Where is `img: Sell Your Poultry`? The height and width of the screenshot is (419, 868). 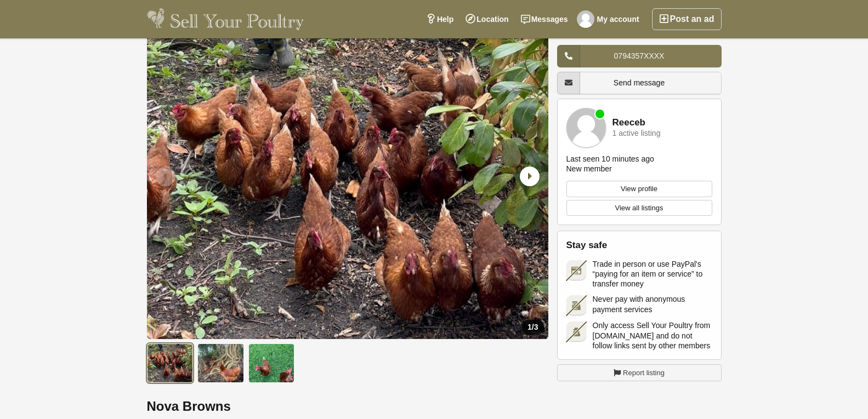
img: Sell Your Poultry is located at coordinates (225, 19).